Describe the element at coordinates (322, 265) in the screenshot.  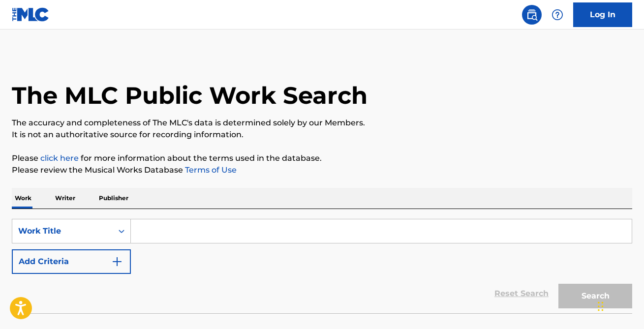
I see `form: Search Form` at that location.